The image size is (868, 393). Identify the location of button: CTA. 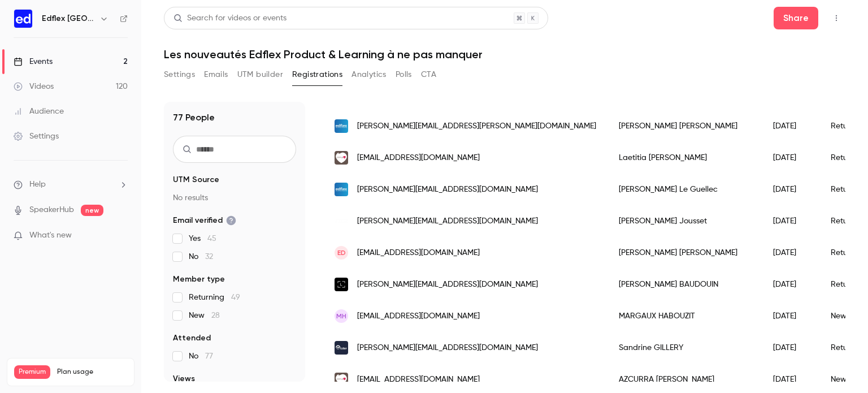
(428, 75).